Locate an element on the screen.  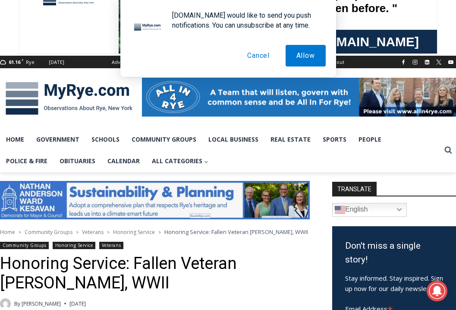
a: Real Estate is located at coordinates (291, 139).